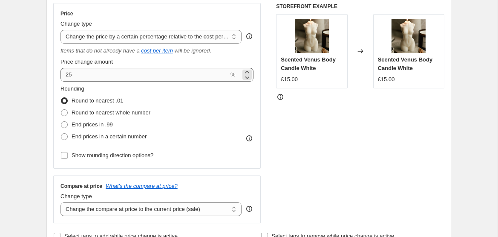  I want to click on i: cost per item, so click(157, 50).